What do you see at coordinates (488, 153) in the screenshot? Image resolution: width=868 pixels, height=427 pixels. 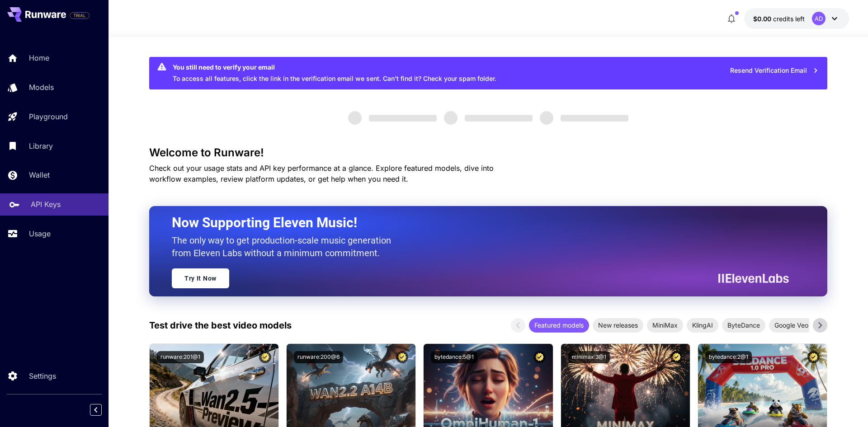 I see `h3: Welcome to Runware!` at bounding box center [488, 153].